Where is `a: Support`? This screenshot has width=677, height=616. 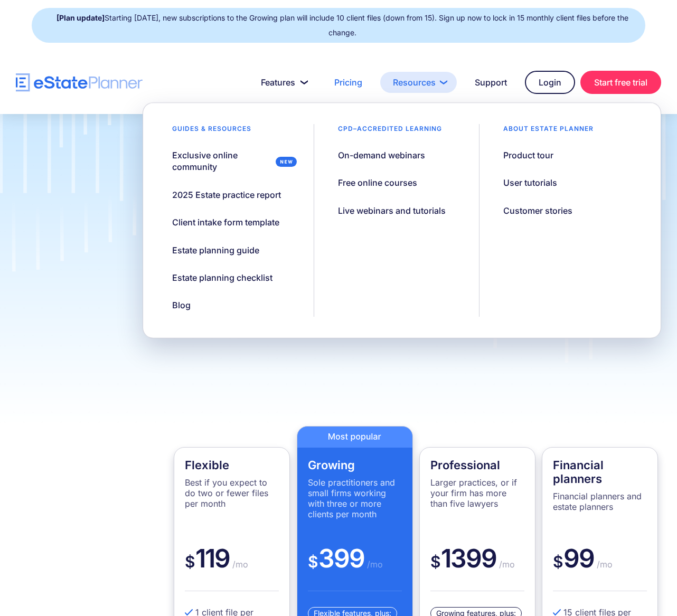
a: Support is located at coordinates (490, 82).